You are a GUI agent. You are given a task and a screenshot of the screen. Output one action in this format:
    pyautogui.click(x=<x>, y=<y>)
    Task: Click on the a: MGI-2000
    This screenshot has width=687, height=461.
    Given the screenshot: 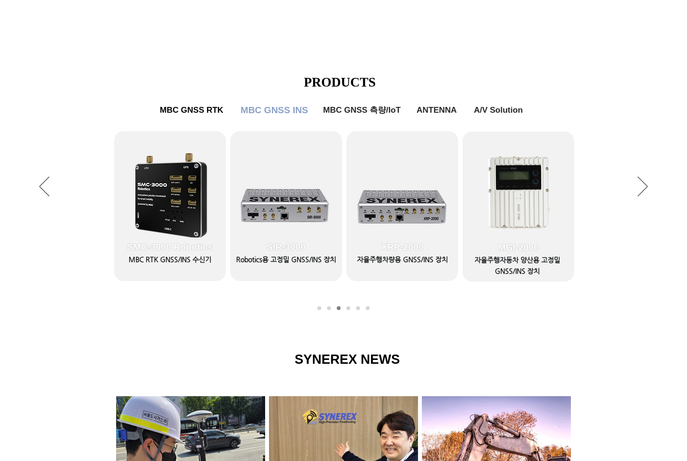 What is the action you would take?
    pyautogui.click(x=518, y=206)
    